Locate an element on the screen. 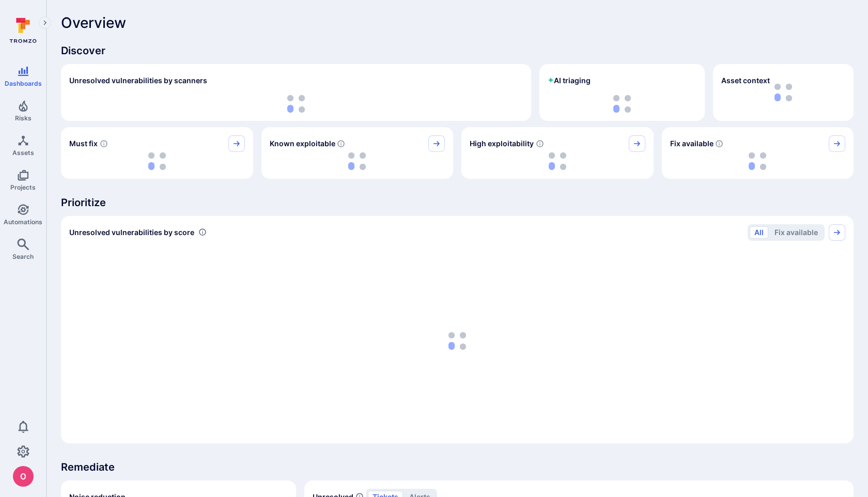 The height and width of the screenshot is (497, 868). h2: AI triaging is located at coordinates (569, 80).